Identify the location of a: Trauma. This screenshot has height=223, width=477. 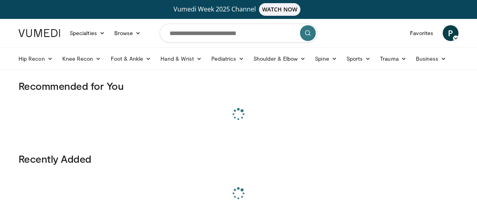
(393, 59).